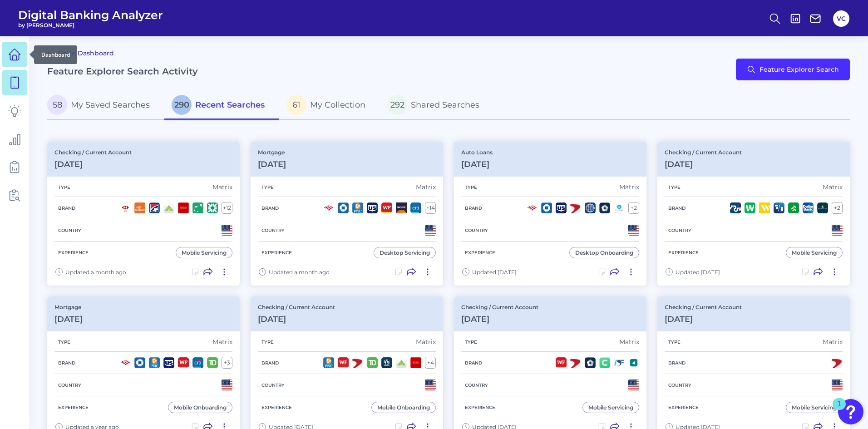 The width and height of the screenshot is (868, 429). Describe the element at coordinates (404, 253) in the screenshot. I see `div: Desktop Servicing` at that location.